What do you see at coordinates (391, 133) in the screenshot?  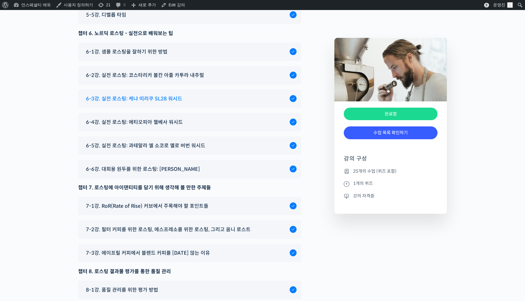 I see `a: 수업 목록 확인하기` at bounding box center [391, 133].